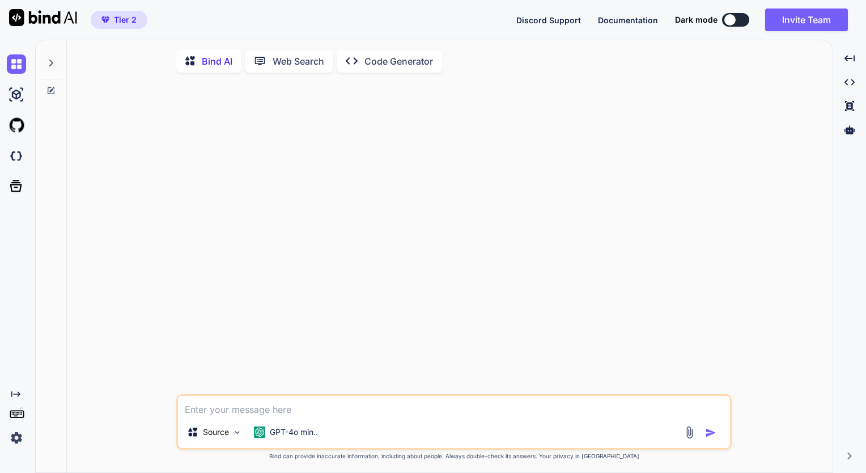 The image size is (866, 473). Describe the element at coordinates (294, 432) in the screenshot. I see `p: GPT-4o min..` at that location.